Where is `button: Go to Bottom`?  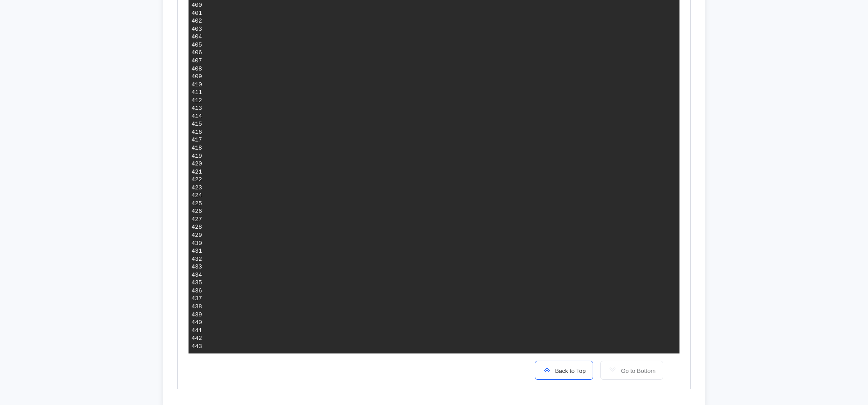
button: Go to Bottom is located at coordinates (632, 371).